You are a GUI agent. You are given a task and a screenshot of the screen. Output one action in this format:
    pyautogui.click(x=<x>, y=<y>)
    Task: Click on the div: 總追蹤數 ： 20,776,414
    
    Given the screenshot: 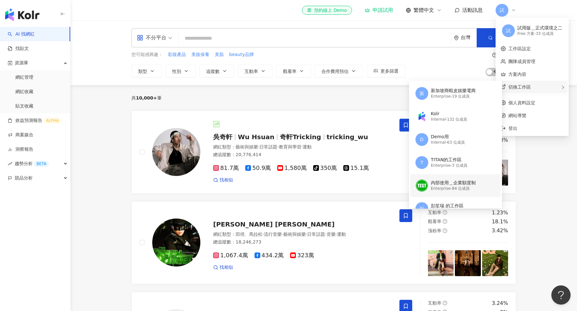 What is the action you would take?
    pyautogui.click(x=302, y=155)
    